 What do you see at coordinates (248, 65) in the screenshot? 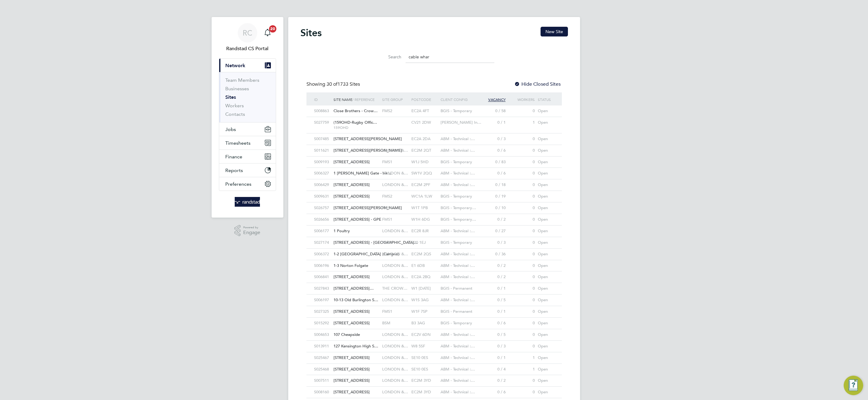
I see `button: Network` at bounding box center [248, 65].